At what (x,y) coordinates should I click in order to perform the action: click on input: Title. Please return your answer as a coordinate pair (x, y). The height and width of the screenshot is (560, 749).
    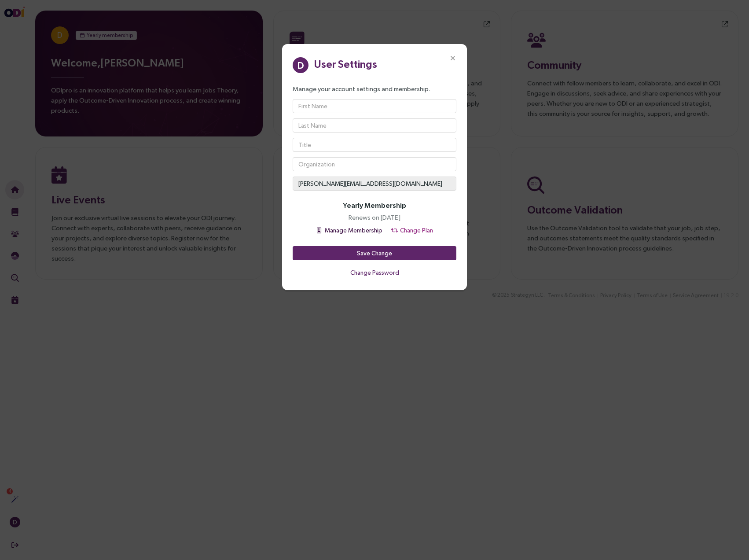
    Looking at the image, I should click on (374, 145).